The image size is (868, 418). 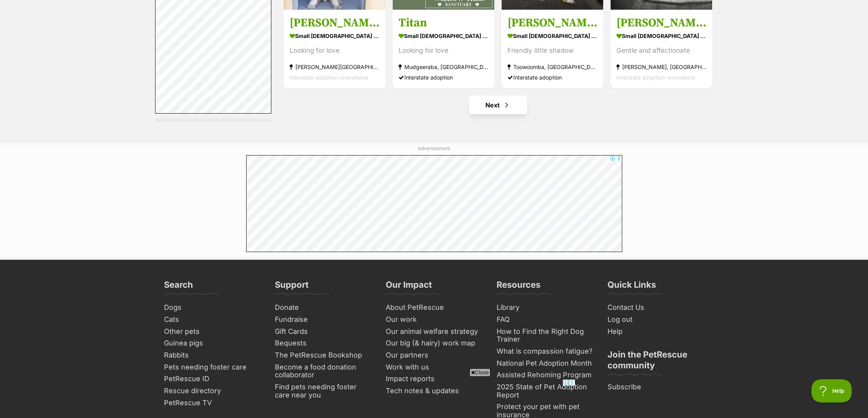 What do you see at coordinates (213, 403) in the screenshot?
I see `a: PetRescue TV` at bounding box center [213, 403].